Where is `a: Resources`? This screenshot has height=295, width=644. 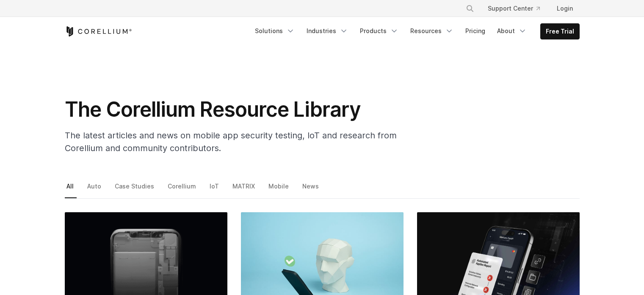
a: Resources is located at coordinates (432, 31).